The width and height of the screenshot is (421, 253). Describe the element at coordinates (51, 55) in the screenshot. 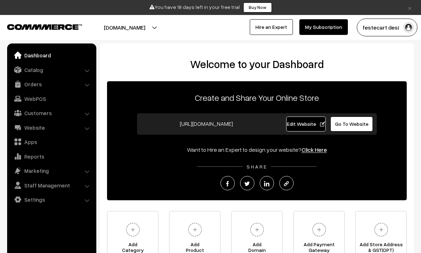

I see `a: Dashboard` at that location.